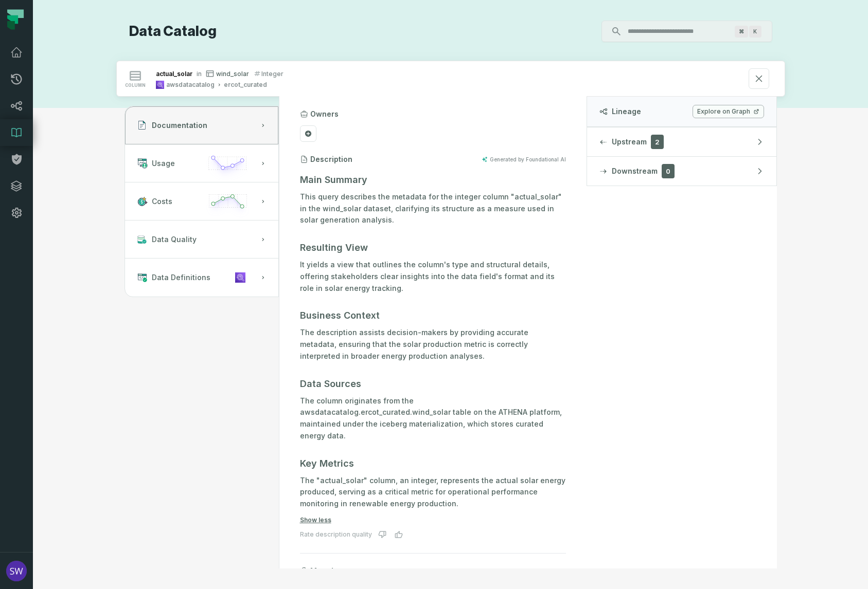  I want to click on h3: Key Metrics, so click(432, 463).